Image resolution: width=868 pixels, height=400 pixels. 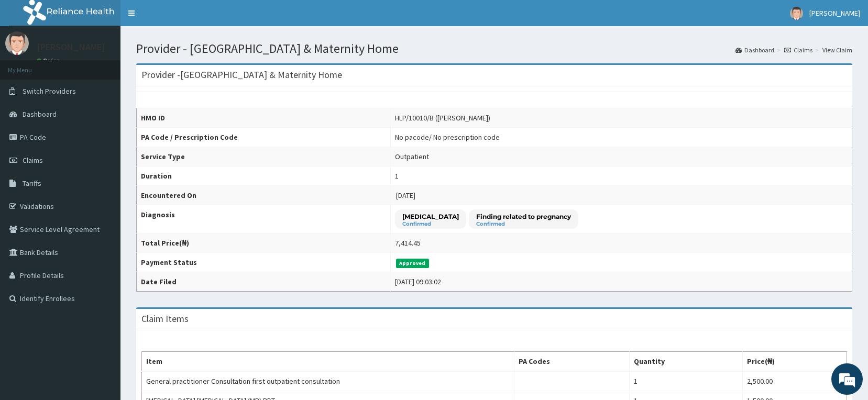 I want to click on th: Date Filed, so click(x=263, y=281).